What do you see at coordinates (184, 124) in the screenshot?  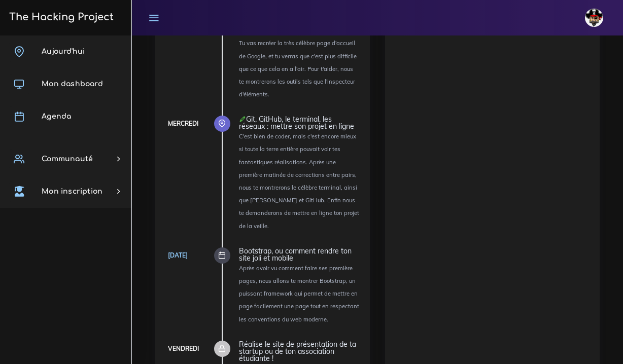 I see `div: Mercredi` at bounding box center [184, 124].